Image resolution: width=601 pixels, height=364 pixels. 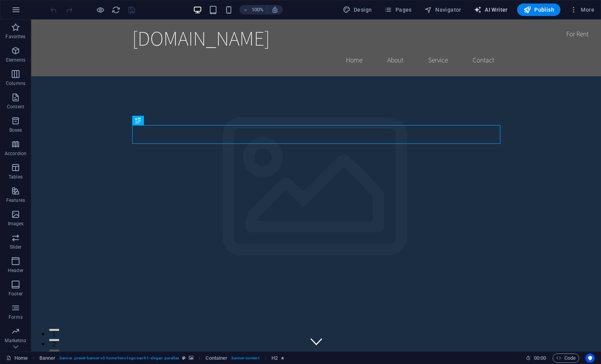 I want to click on i: This element is a customizable preset, so click(x=184, y=358).